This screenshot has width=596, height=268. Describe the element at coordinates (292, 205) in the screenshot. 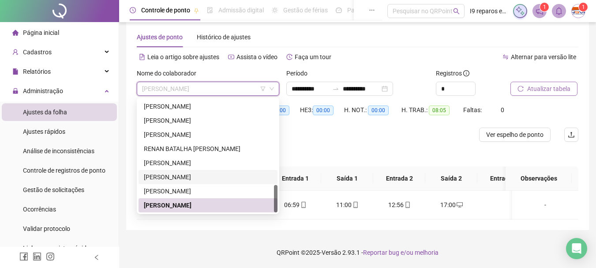

I see `span: 06:59` at that location.